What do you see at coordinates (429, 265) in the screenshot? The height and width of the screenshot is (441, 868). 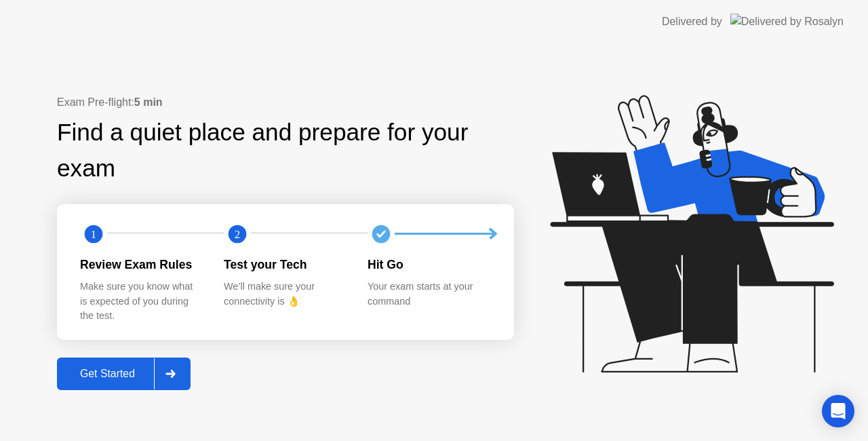 I see `div: Hit Go` at bounding box center [429, 265].